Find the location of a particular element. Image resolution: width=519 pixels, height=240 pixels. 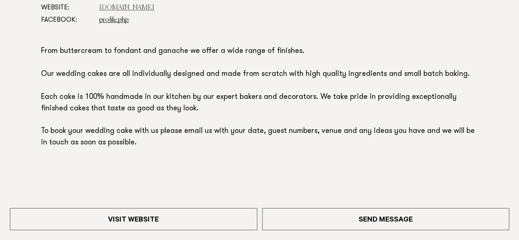

a: Send Message is located at coordinates (386, 219).